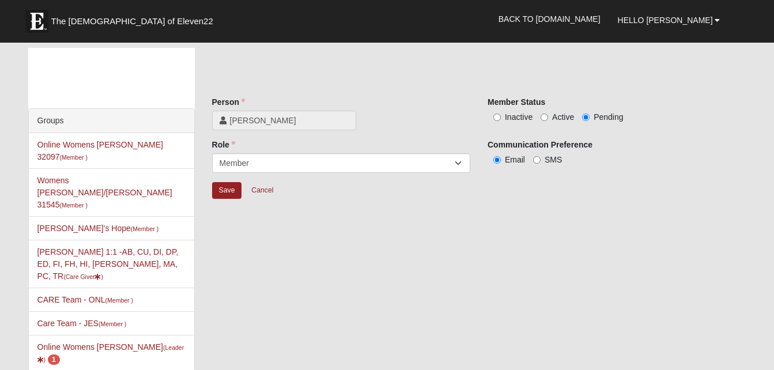 This screenshot has width=774, height=370. What do you see at coordinates (563, 117) in the screenshot?
I see `span: Active` at bounding box center [563, 117].